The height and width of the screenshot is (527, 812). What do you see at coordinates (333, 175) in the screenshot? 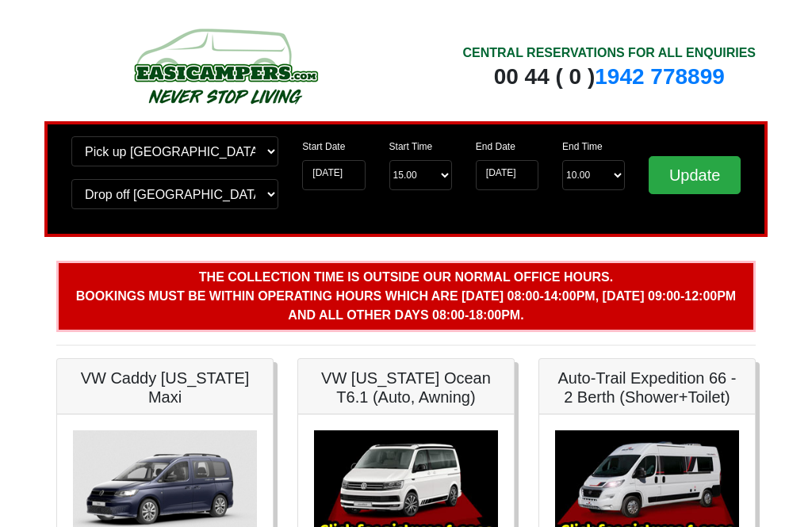
I see `input: Start Date` at bounding box center [333, 175].